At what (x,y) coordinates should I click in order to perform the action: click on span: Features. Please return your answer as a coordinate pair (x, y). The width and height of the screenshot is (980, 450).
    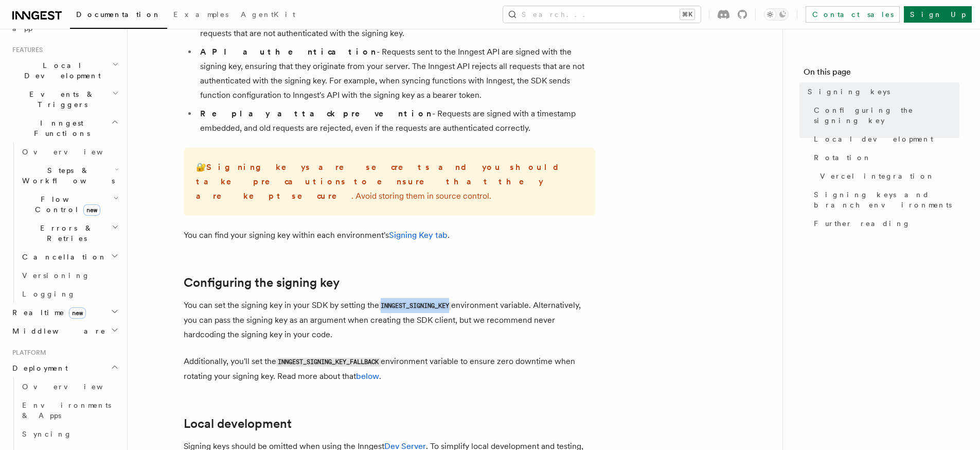
    Looking at the image, I should click on (25, 50).